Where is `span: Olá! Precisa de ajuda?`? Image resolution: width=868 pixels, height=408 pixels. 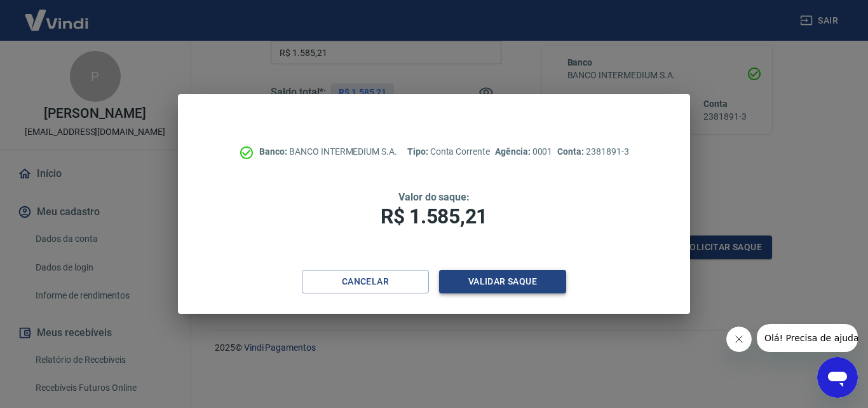 span: Olá! Precisa de ajuda? is located at coordinates (58, 14).